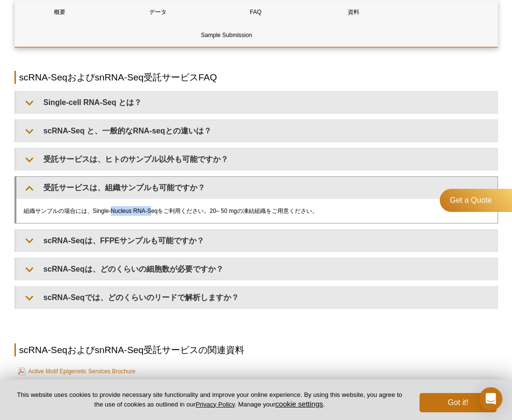 The image size is (512, 420). Describe the element at coordinates (257, 187) in the screenshot. I see `summary: 受託サービスは、組織サンプルも可能ですか？` at that location.